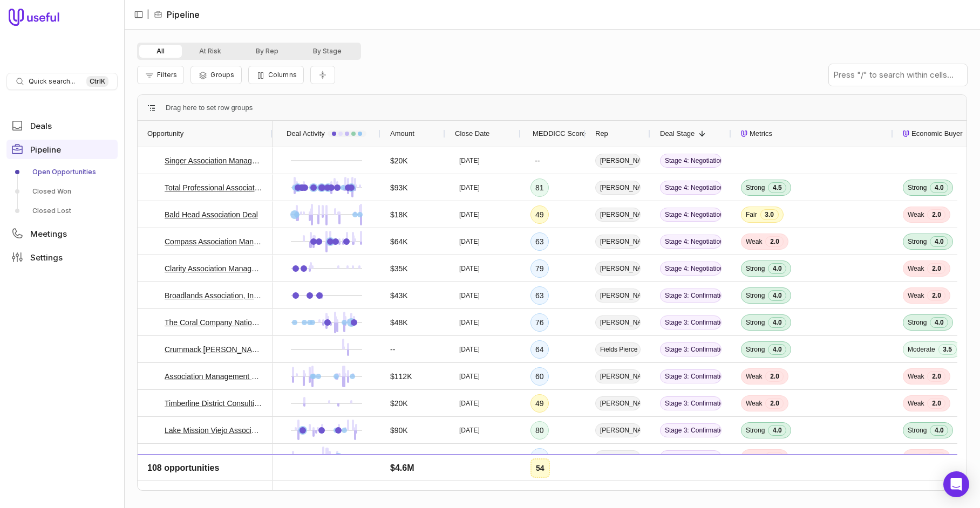  I want to click on span: $19K, so click(399, 457).